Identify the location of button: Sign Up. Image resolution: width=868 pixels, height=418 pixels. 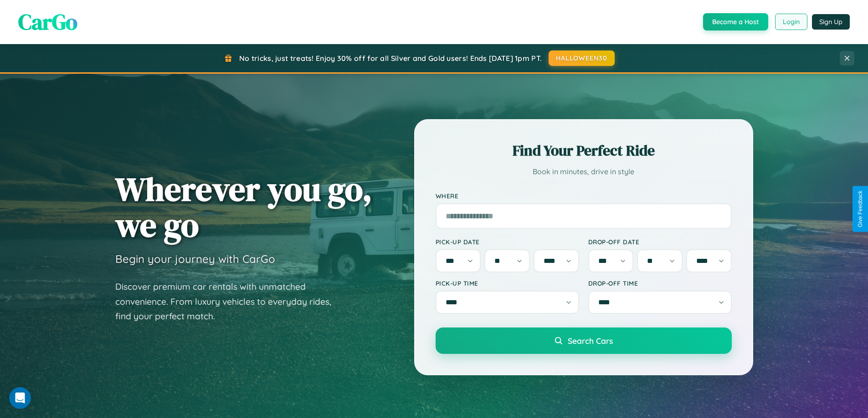
(830, 22).